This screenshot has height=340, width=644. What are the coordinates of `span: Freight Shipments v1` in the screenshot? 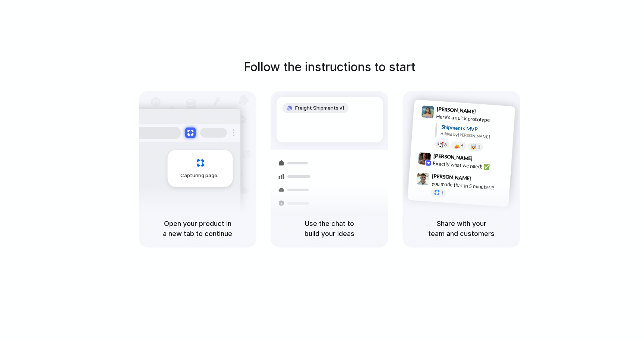 It's located at (319, 108).